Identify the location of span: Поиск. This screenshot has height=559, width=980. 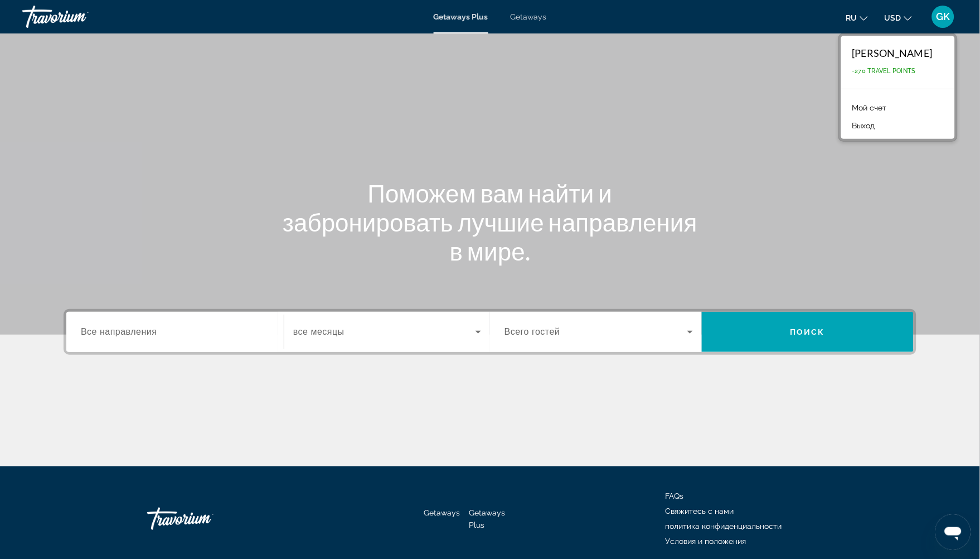
(808, 332).